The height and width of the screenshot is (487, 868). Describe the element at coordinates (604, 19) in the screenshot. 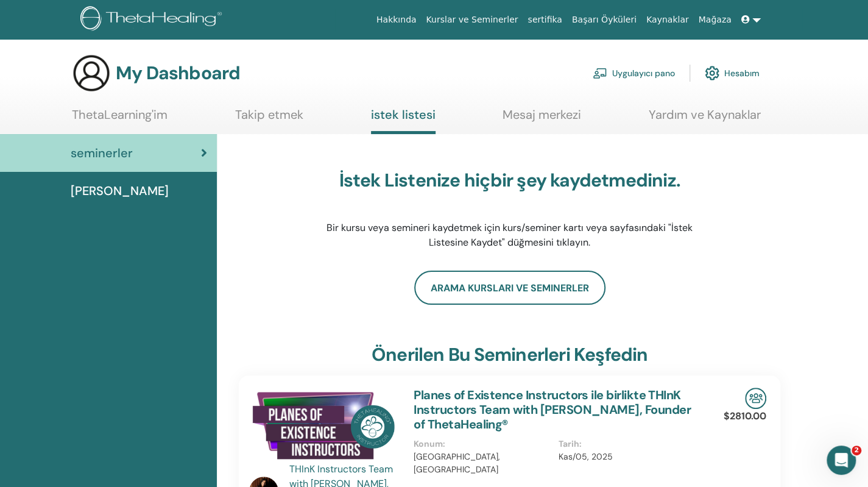

I see `a: Başarı Öyküleri` at that location.